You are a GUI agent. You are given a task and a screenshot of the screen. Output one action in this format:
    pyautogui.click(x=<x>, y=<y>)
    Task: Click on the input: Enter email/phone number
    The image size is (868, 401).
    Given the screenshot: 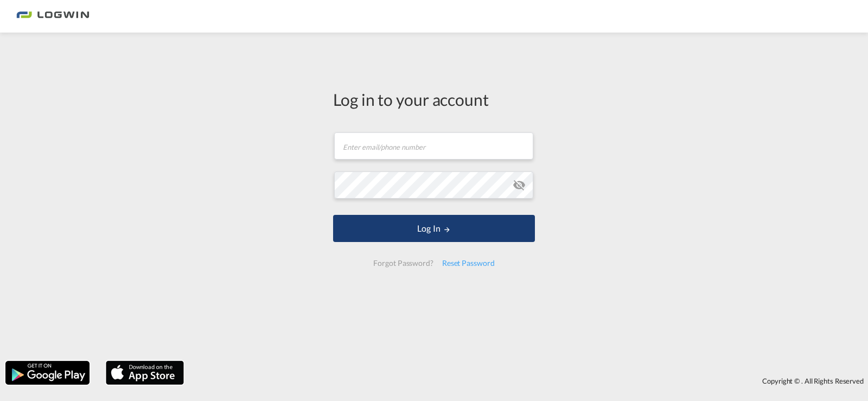 What is the action you would take?
    pyautogui.click(x=434, y=146)
    